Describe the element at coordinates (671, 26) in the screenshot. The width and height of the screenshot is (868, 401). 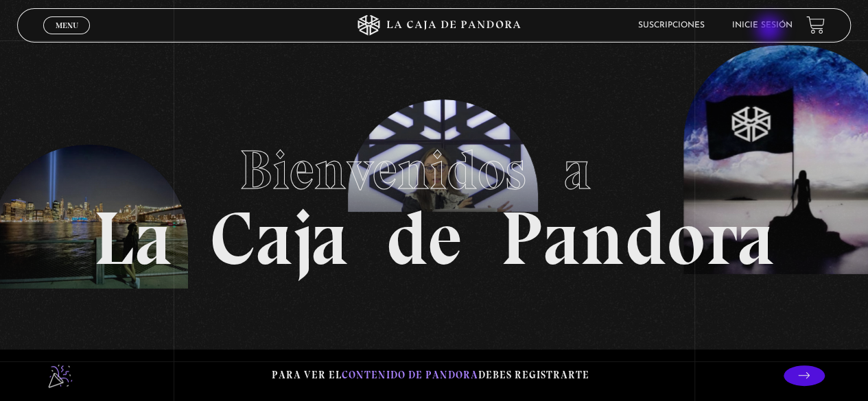
I see `a: Suscripciones` at that location.